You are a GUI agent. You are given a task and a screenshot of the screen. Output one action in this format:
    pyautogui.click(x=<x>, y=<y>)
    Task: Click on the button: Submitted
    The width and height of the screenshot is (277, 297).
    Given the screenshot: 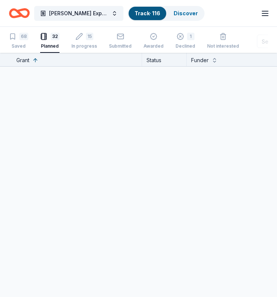 What is the action you would take?
    pyautogui.click(x=120, y=41)
    